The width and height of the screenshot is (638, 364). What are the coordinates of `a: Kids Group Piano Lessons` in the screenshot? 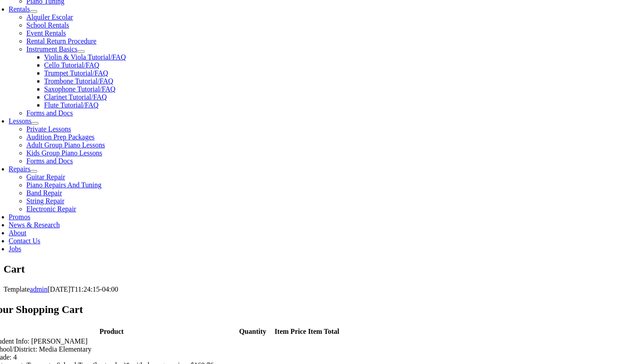 It's located at (64, 153).